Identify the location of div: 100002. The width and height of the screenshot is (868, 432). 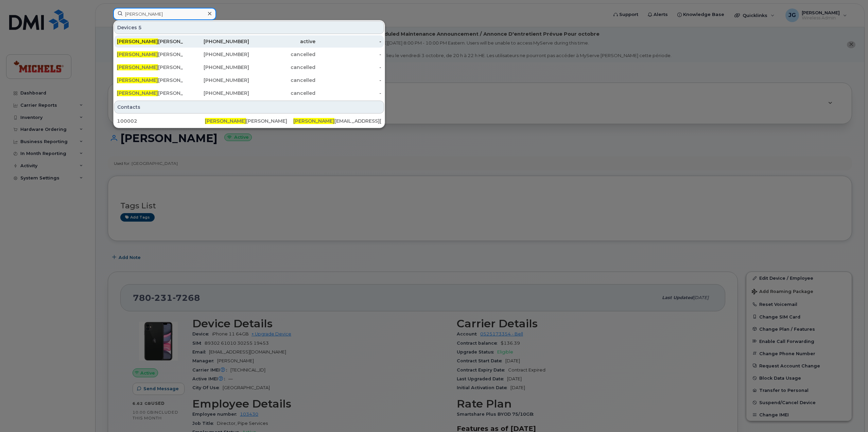
(161, 121).